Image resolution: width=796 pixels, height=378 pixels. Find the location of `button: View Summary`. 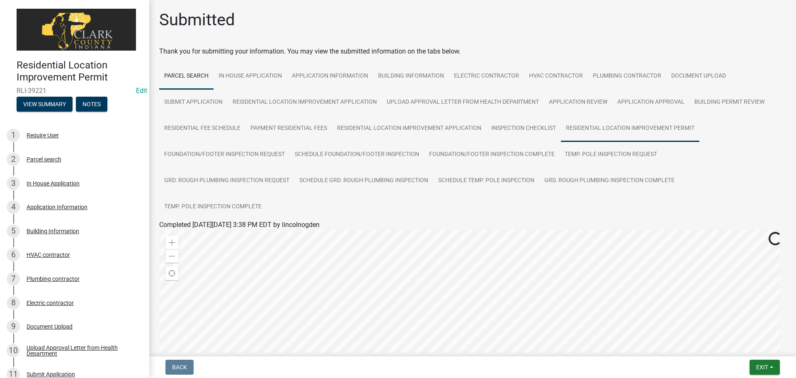

button: View Summary is located at coordinates (44, 104).